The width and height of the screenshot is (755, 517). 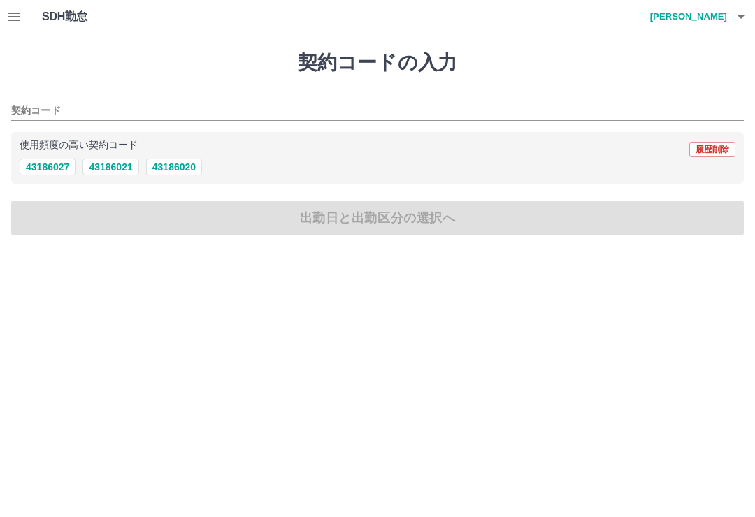 What do you see at coordinates (48, 167) in the screenshot?
I see `button: 43186027` at bounding box center [48, 167].